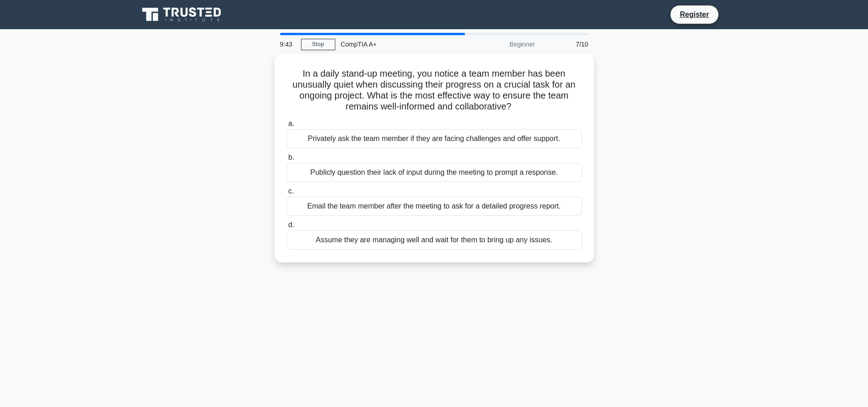 The width and height of the screenshot is (868, 407). What do you see at coordinates (291, 157) in the screenshot?
I see `span: b.` at bounding box center [291, 157].